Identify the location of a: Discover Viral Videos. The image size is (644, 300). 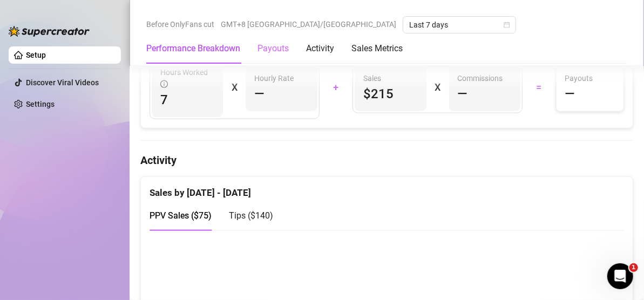
(62, 82).